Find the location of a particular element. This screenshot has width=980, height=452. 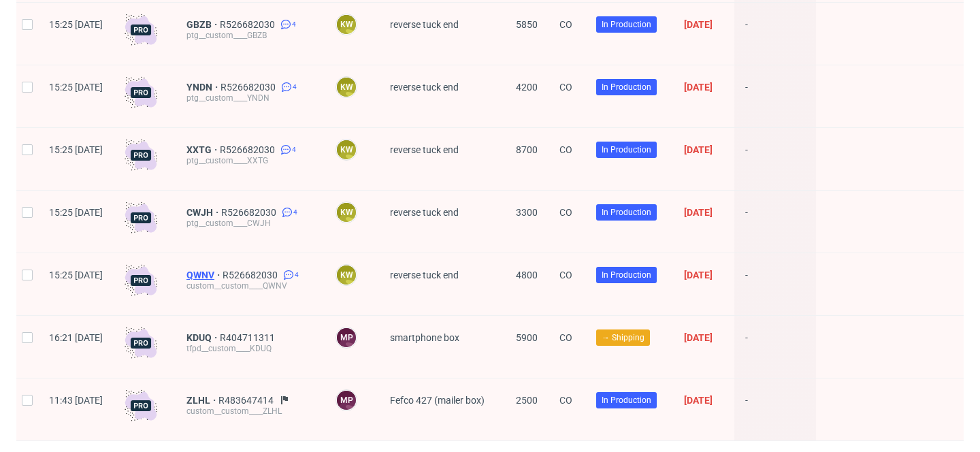

a: XXTG is located at coordinates (203, 150).